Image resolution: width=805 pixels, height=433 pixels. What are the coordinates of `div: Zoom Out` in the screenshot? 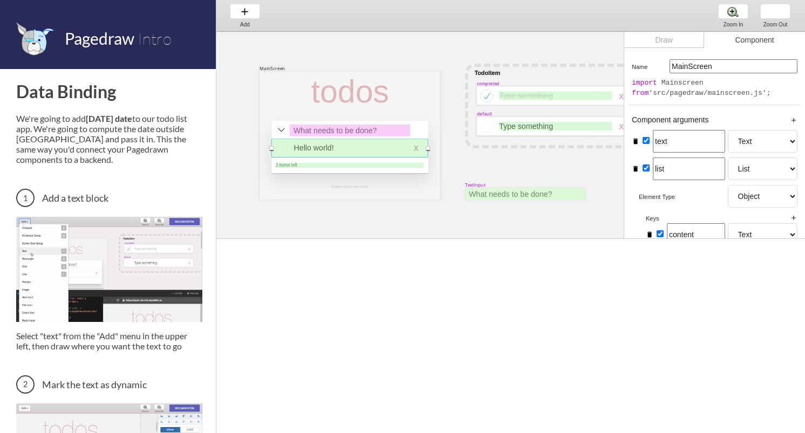 It's located at (775, 24).